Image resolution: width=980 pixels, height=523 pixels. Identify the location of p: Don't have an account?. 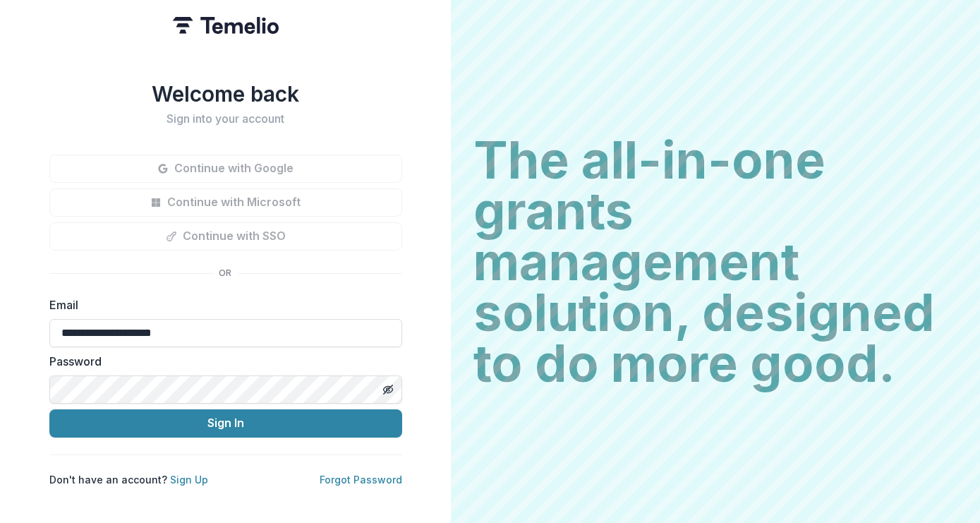
(129, 479).